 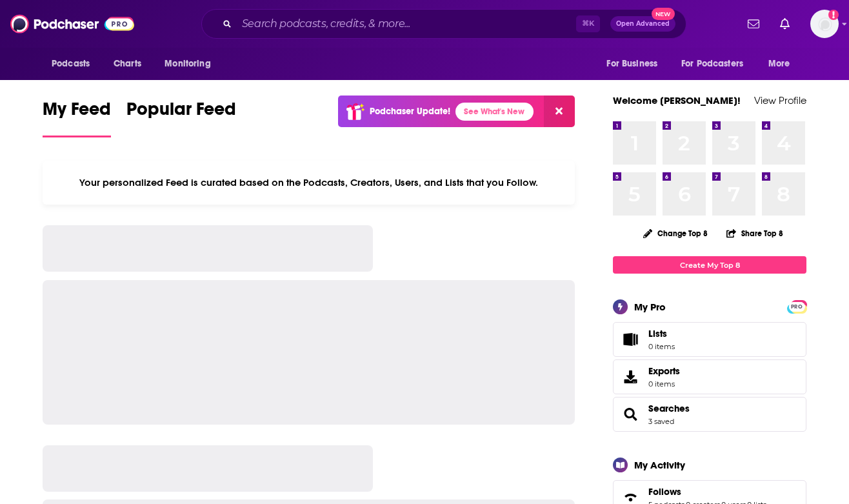 I want to click on a: Create My Top 8, so click(x=710, y=264).